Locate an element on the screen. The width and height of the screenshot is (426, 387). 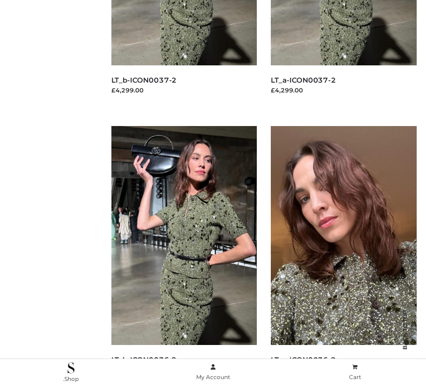
span: Back to top is located at coordinates (405, 338).